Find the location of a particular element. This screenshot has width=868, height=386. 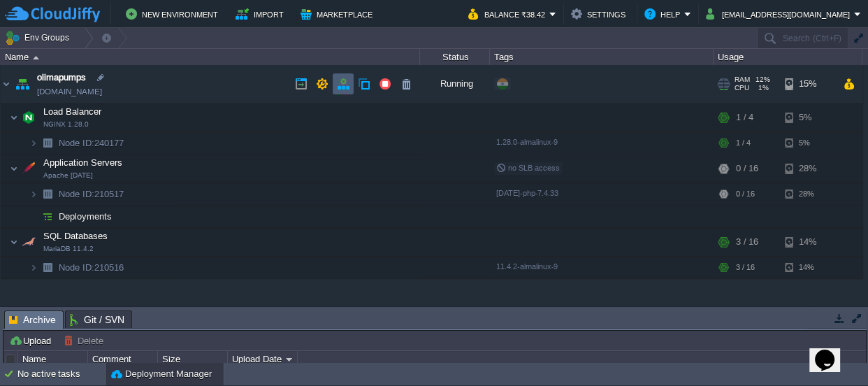

span: Deployments is located at coordinates (85, 216).